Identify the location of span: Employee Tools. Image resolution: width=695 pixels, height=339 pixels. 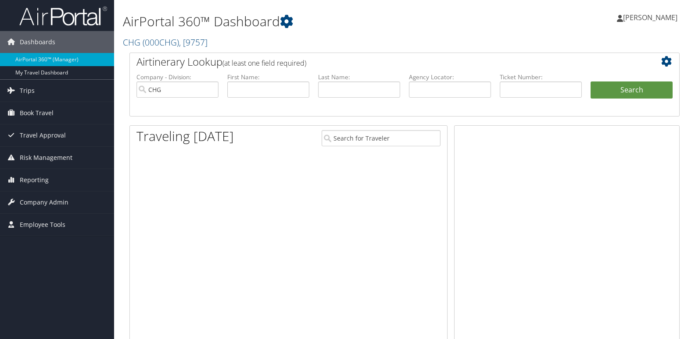
(43, 225).